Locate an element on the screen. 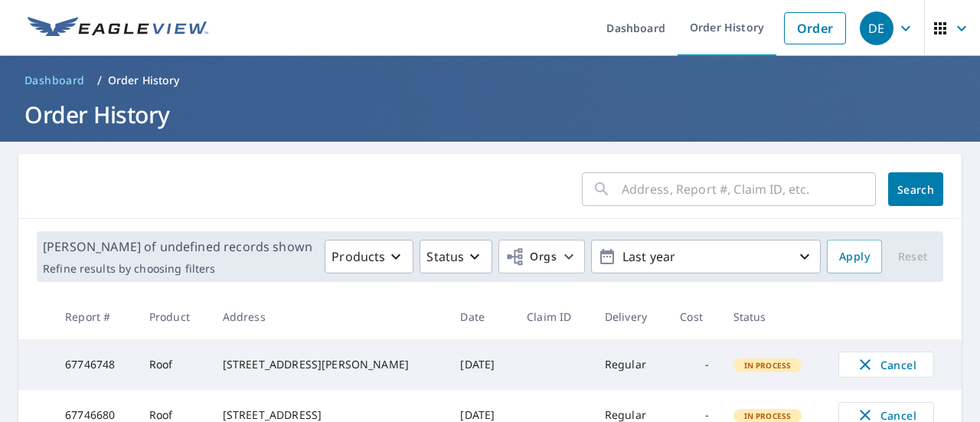 The width and height of the screenshot is (980, 422). th: Product is located at coordinates (174, 317).